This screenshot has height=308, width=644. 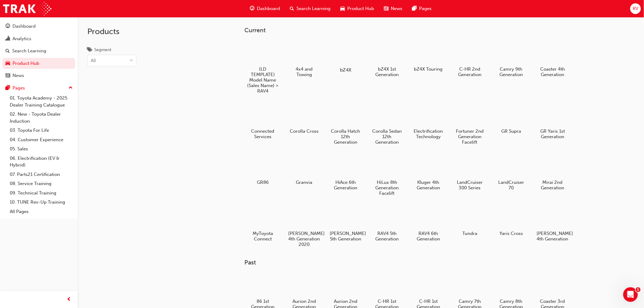 I want to click on span: News, so click(x=397, y=9).